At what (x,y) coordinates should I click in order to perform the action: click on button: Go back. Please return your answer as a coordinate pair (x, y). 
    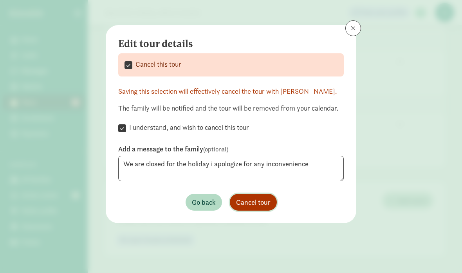
    Looking at the image, I should click on (204, 202).